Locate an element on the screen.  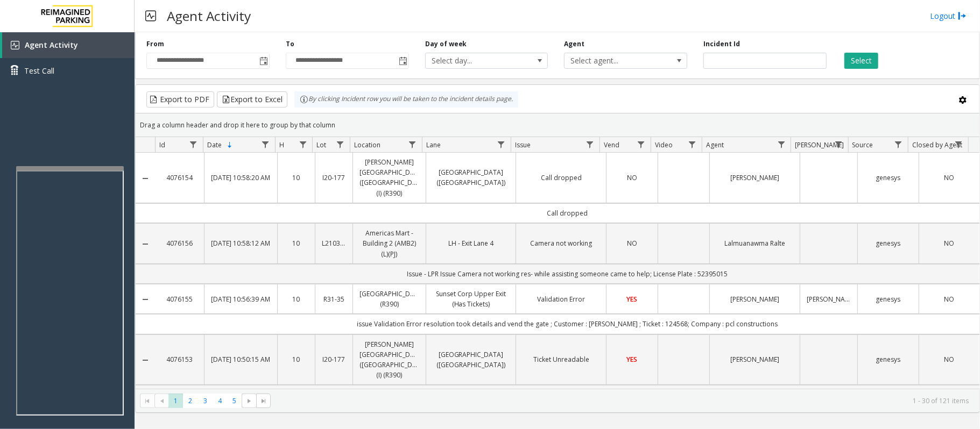
img: 'icon' is located at coordinates (15, 45).